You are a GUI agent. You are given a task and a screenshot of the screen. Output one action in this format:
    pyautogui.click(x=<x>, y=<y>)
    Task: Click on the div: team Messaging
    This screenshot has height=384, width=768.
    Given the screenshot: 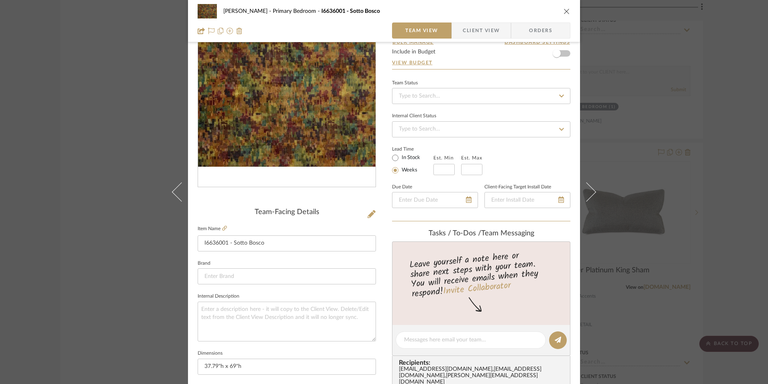 What is the action you would take?
    pyautogui.click(x=481, y=234)
    